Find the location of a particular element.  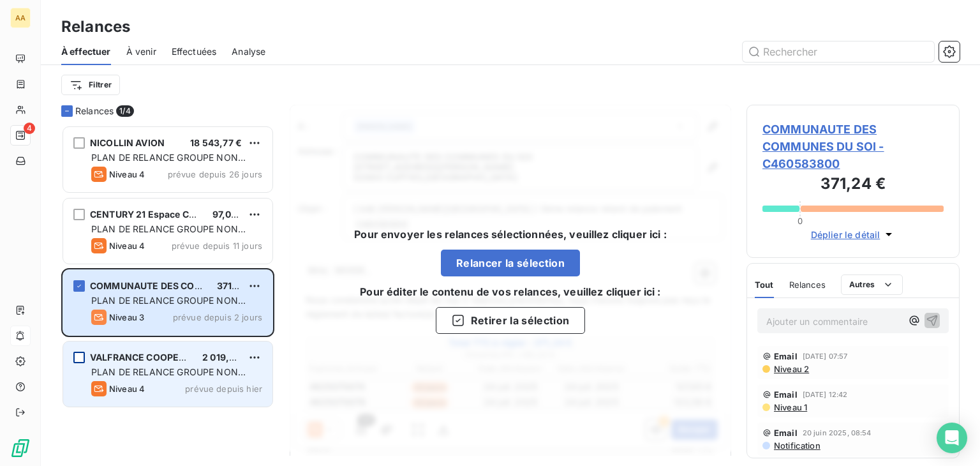

span: Niveau 1 is located at coordinates (790, 407).